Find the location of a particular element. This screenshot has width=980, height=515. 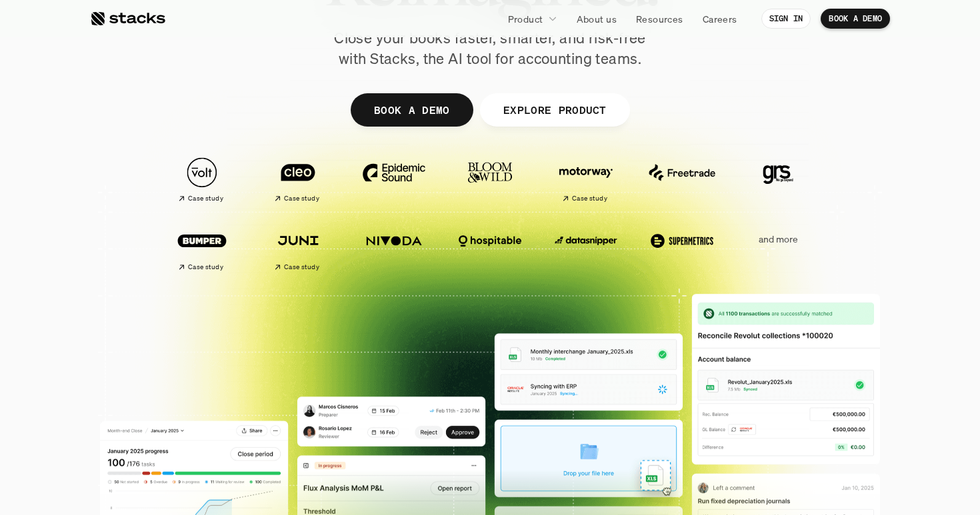

a: EXPLORE PRODUCT is located at coordinates (554, 110).